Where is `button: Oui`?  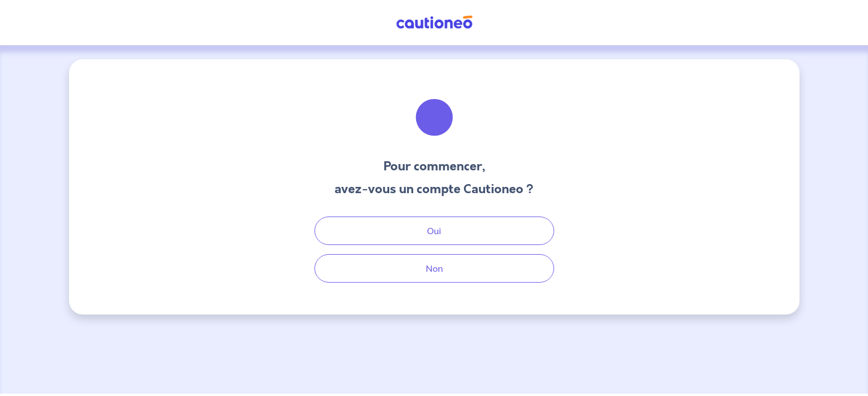 button: Oui is located at coordinates (434, 231).